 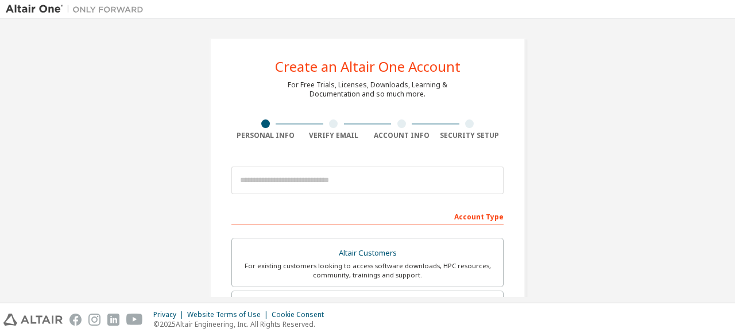 What do you see at coordinates (75, 319) in the screenshot?
I see `img: facebook.svg` at bounding box center [75, 319].